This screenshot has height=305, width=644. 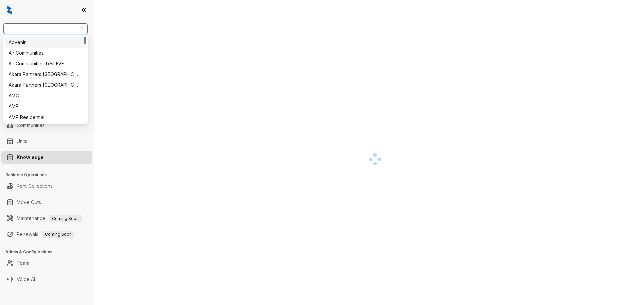 I want to click on div: Air Communities, so click(x=45, y=53).